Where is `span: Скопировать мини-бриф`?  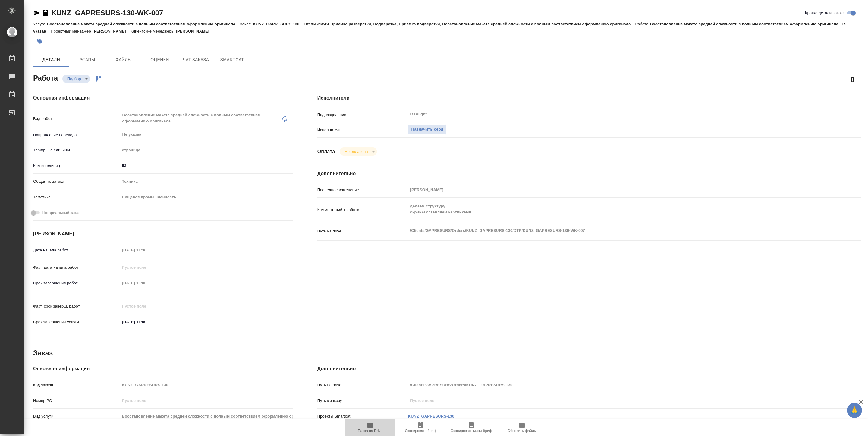 span: Скопировать мини-бриф is located at coordinates (472, 431).